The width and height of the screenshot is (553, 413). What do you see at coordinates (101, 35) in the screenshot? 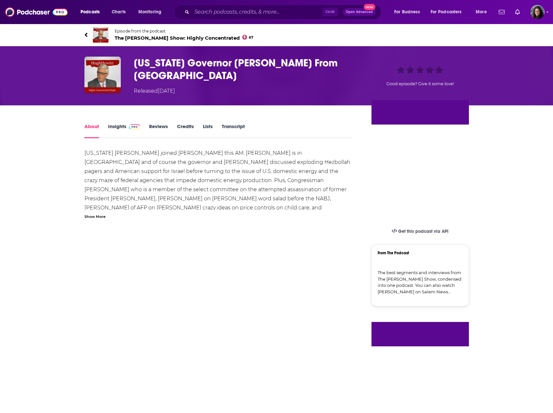
I see `img: The Hugh Hewitt Show: Highly Concentrated` at bounding box center [101, 35].